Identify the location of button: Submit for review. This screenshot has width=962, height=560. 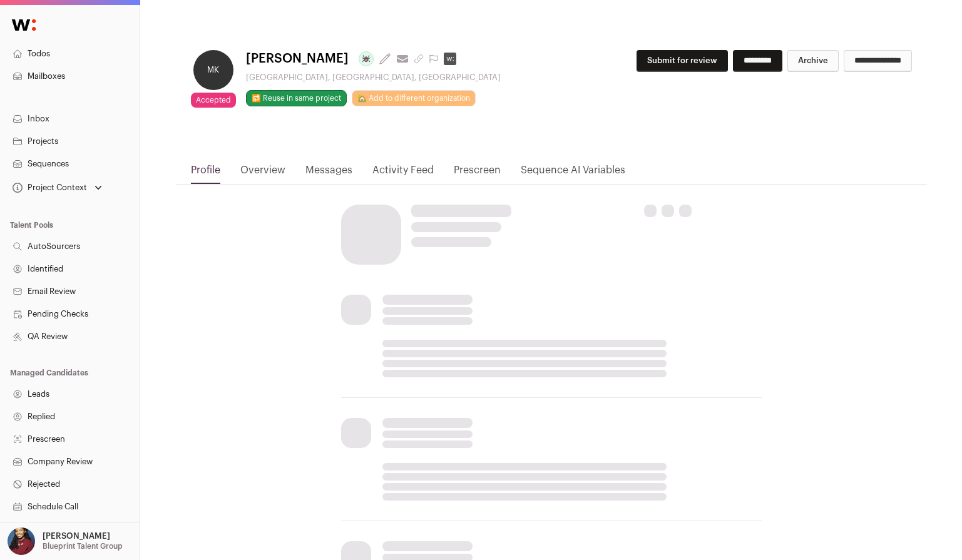
(683, 61).